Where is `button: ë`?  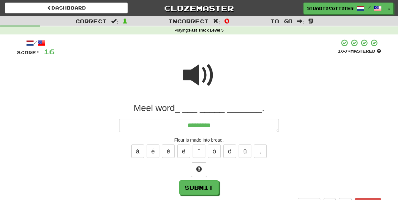
button: ë is located at coordinates (183, 151).